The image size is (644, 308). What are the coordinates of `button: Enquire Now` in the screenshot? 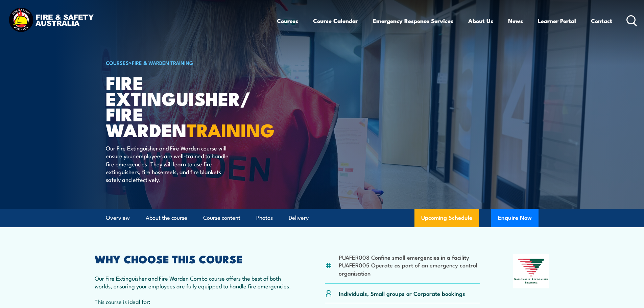 It's located at (515, 218).